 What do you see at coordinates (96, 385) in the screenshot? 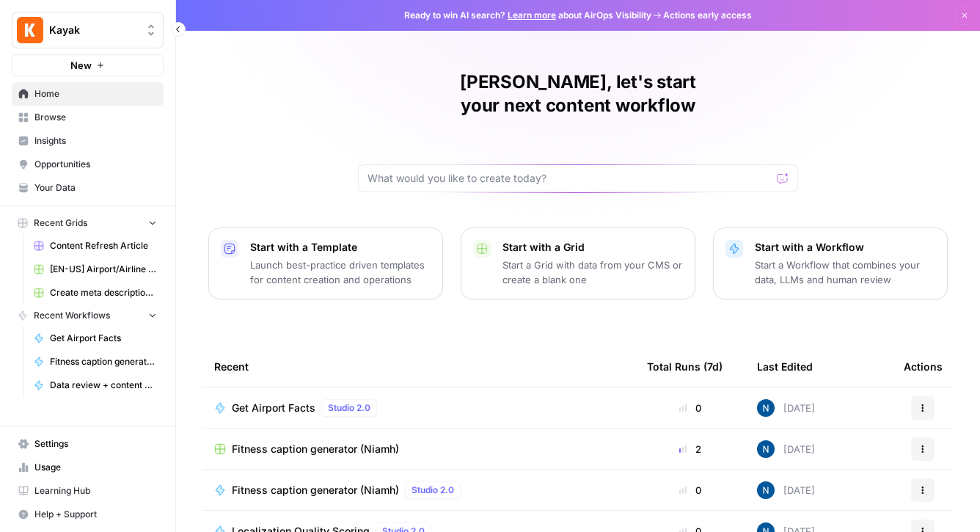
I see `a: Data review + content creation for Where is Hot` at bounding box center [96, 385].